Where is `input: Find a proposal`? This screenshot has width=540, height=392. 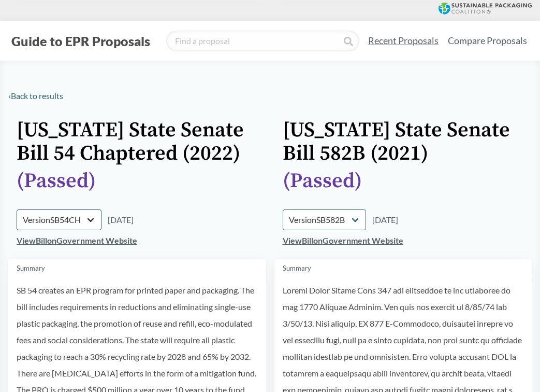
input: Find a proposal is located at coordinates (263, 41).